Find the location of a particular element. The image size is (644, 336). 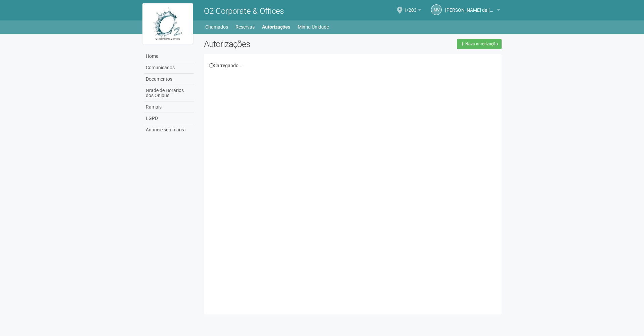

h2: Autorizações is located at coordinates (276, 44).